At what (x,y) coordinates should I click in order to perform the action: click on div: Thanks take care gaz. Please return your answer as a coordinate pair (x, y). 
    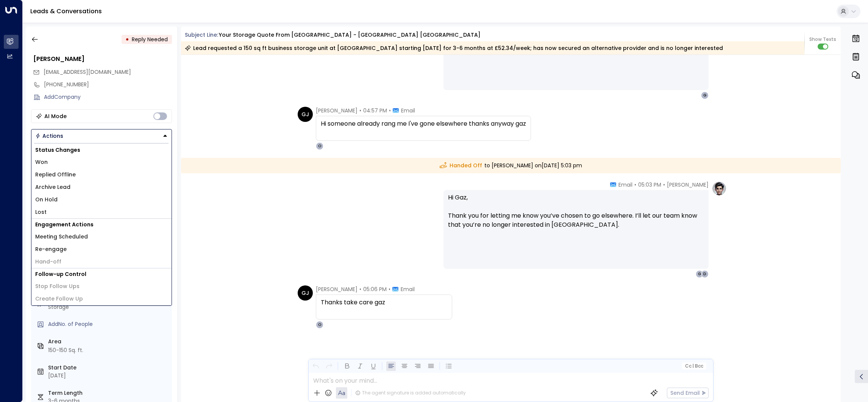
    Looking at the image, I should click on (384, 303).